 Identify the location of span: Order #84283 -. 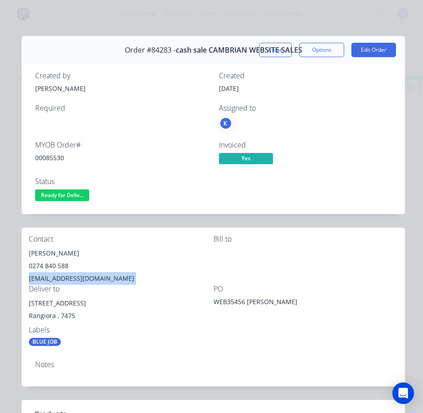
(150, 50).